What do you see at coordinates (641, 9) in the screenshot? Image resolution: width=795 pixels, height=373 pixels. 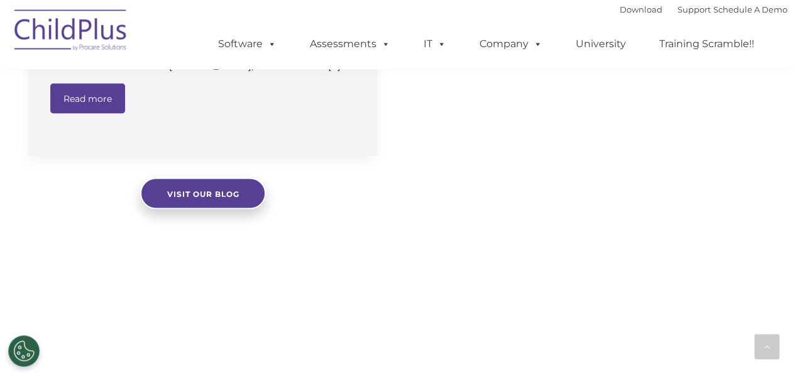 I see `a: Download` at bounding box center [641, 9].